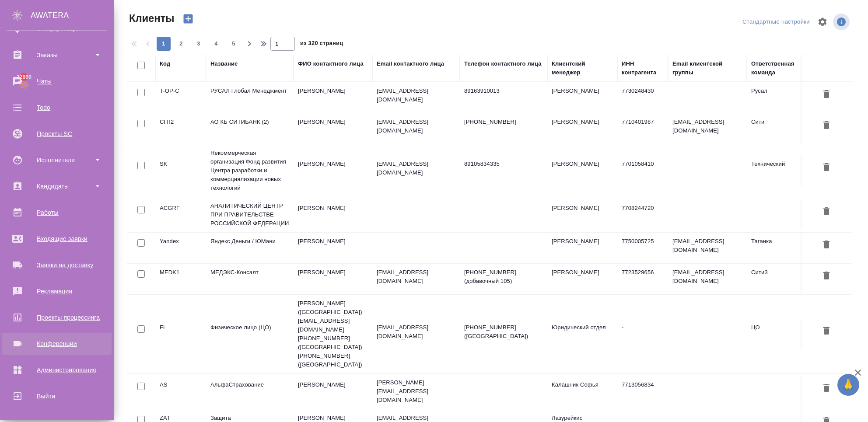  What do you see at coordinates (57, 396) in the screenshot?
I see `div: Выйти` at bounding box center [57, 396].